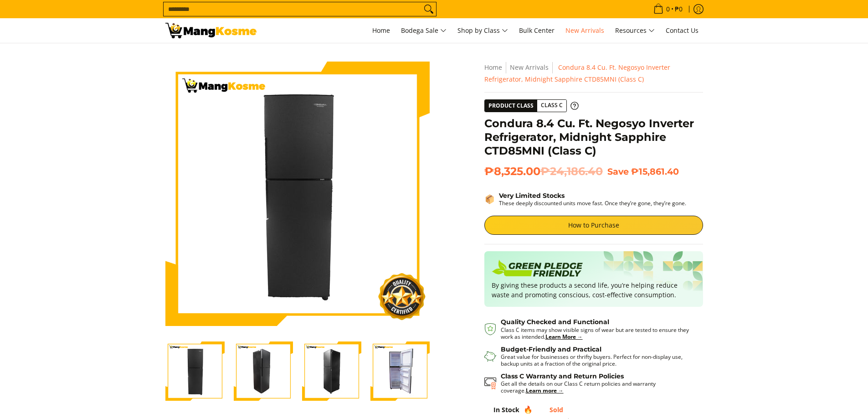 This screenshot has width=868, height=419. What do you see at coordinates (484, 31) in the screenshot?
I see `nav: Main Menu` at bounding box center [484, 31].